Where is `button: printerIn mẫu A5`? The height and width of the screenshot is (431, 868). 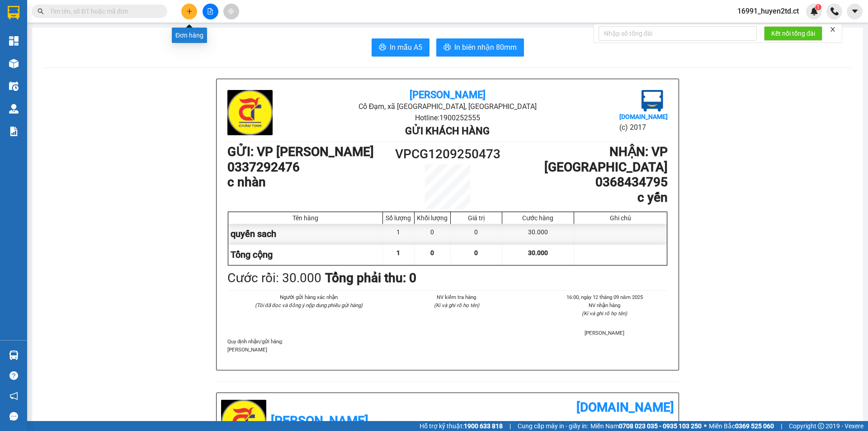 button: printerIn mẫu A5 is located at coordinates (400, 48).